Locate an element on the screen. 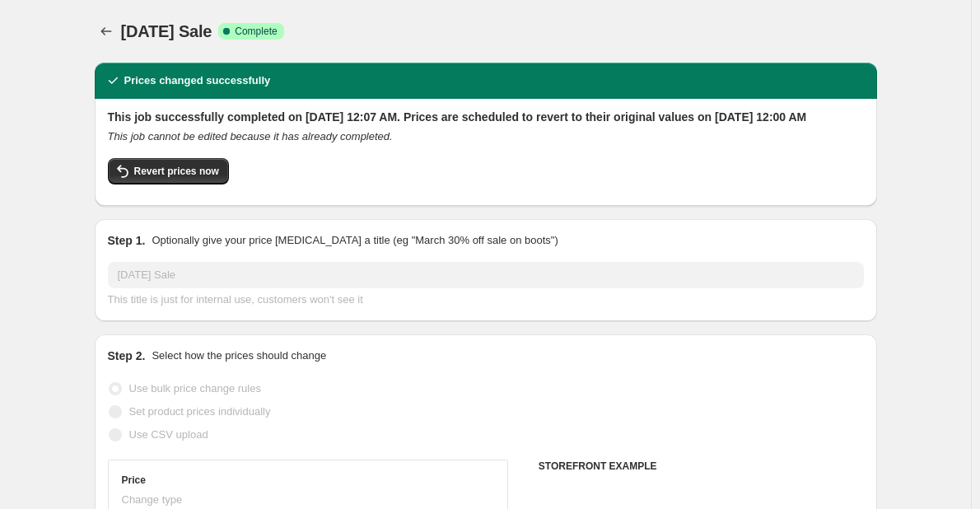  span: Set product prices individually is located at coordinates (200, 411).